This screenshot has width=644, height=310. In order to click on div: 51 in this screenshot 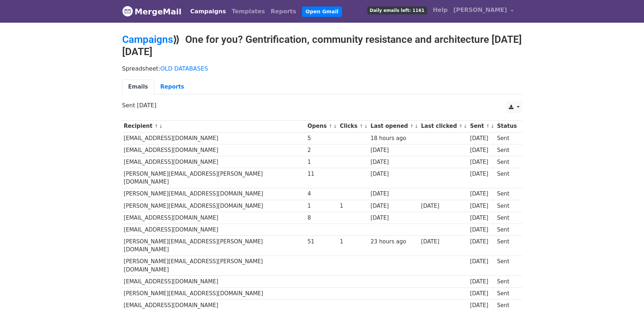, I will do `click(322, 241)`.